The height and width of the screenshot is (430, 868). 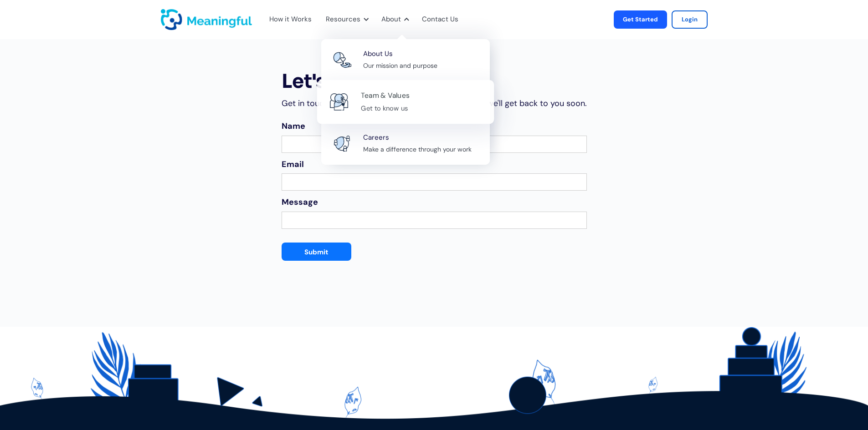 What do you see at coordinates (342, 59) in the screenshot?
I see `img: Connecting Icon` at bounding box center [342, 59].